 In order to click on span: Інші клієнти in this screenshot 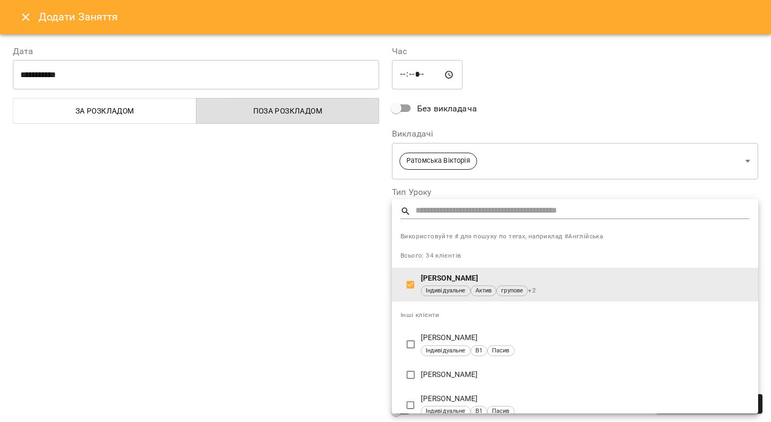, I will do `click(420, 315)`.